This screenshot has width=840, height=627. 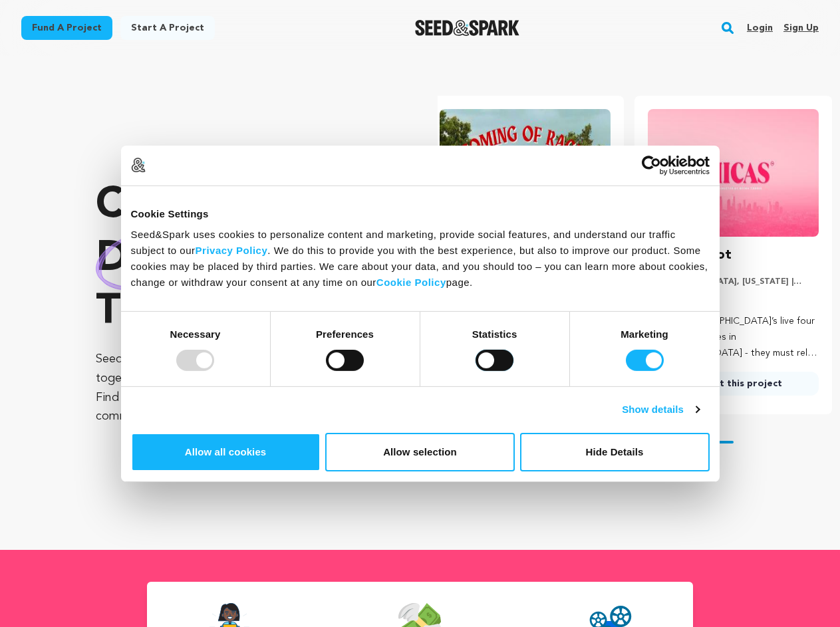 I want to click on button: Allow selection, so click(x=420, y=452).